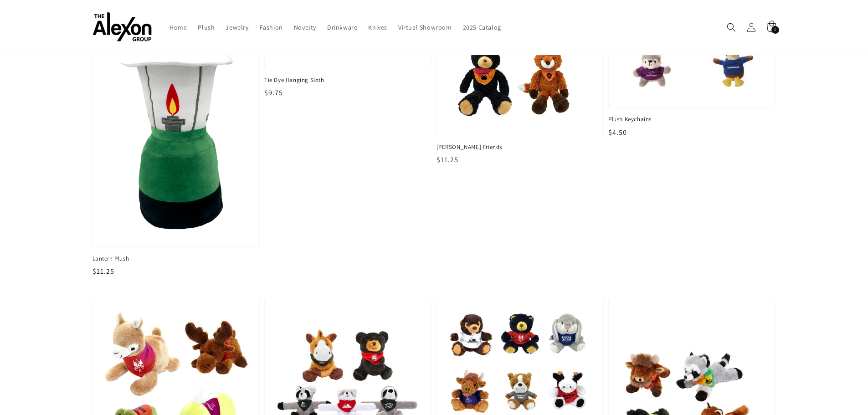 The width and height of the screenshot is (868, 415). Describe the element at coordinates (425, 27) in the screenshot. I see `span: Virtual Showroom` at that location.